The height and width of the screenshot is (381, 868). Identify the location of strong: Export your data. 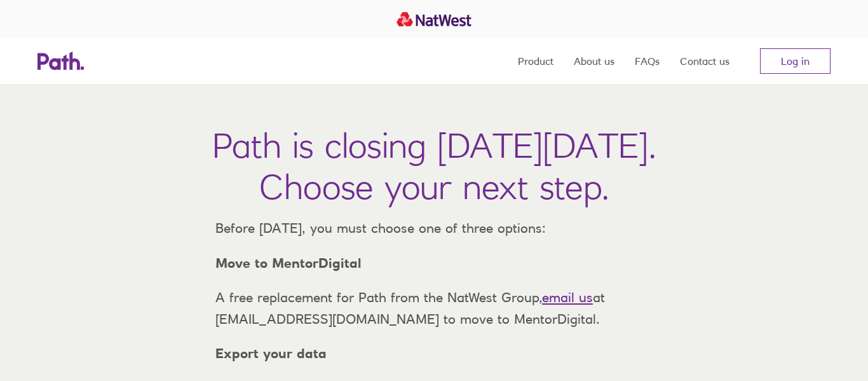
(271, 353).